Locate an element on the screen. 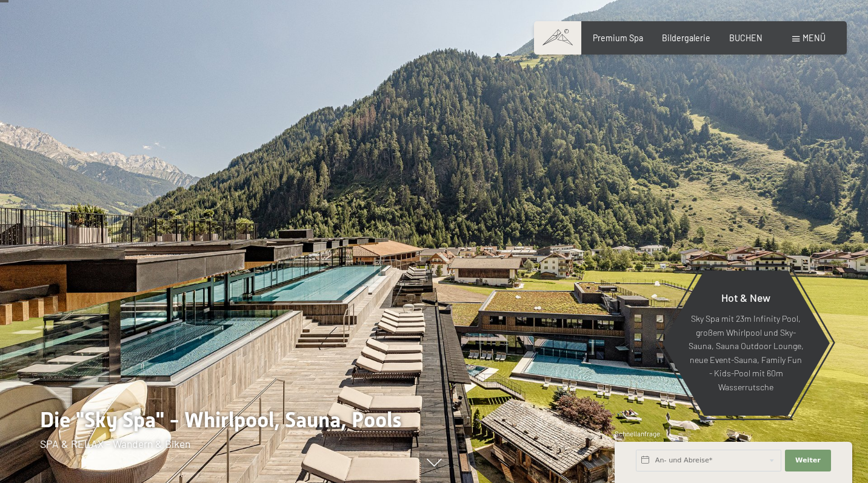  button: Weiter is located at coordinates (808, 461).